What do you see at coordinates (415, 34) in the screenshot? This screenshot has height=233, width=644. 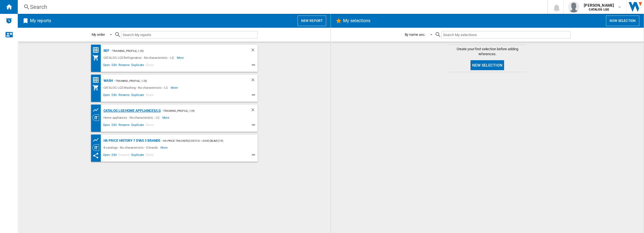 I see `div: By name asc.` at bounding box center [415, 34].